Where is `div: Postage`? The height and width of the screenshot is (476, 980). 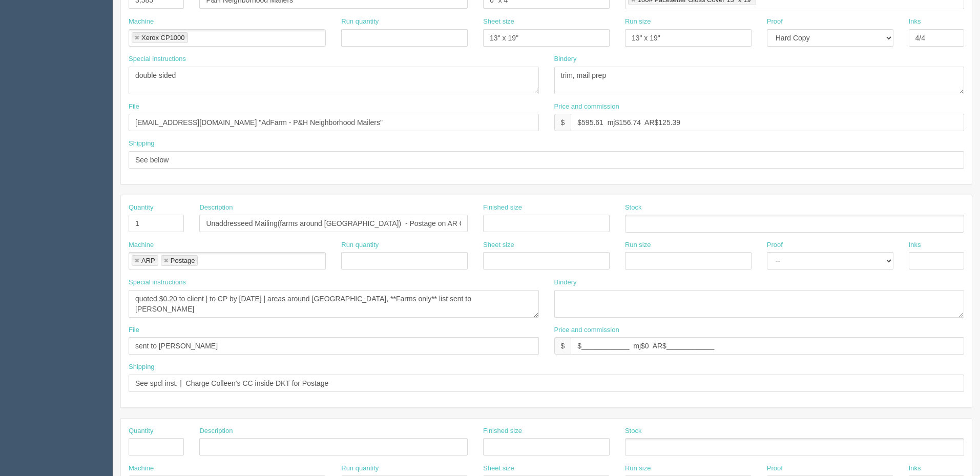
div: Postage is located at coordinates (183, 260).